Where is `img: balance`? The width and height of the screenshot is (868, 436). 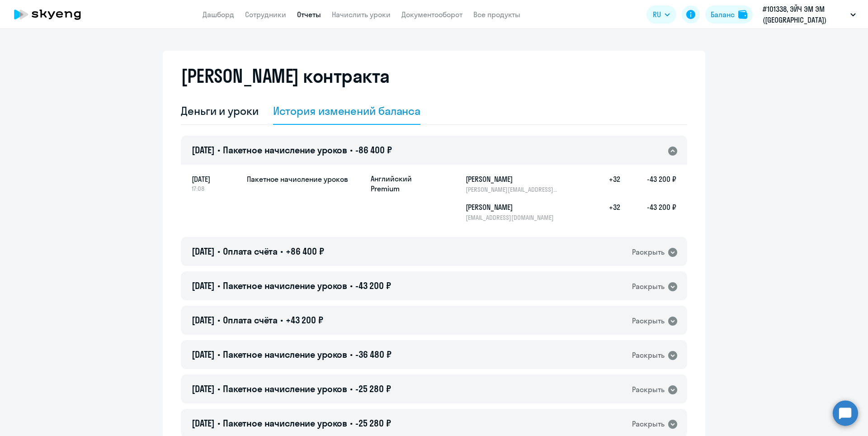 img: balance is located at coordinates (743, 14).